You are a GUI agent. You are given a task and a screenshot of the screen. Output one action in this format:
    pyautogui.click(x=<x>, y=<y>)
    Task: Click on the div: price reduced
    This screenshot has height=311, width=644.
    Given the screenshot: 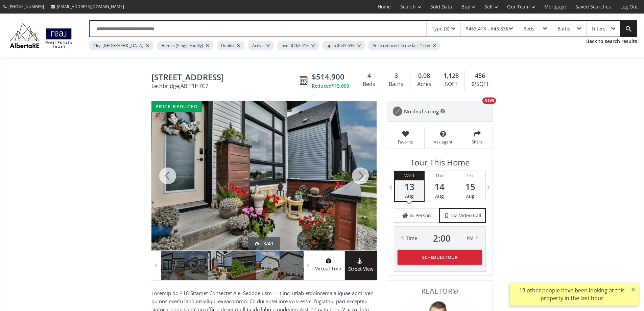 What is the action you would take?
    pyautogui.click(x=177, y=107)
    